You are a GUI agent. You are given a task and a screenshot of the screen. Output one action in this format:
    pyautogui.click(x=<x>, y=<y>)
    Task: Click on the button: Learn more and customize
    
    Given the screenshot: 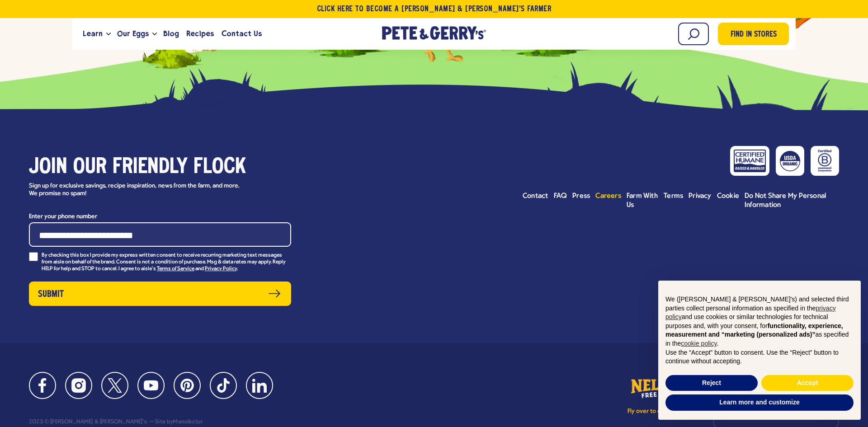 What is the action you would take?
    pyautogui.click(x=760, y=403)
    